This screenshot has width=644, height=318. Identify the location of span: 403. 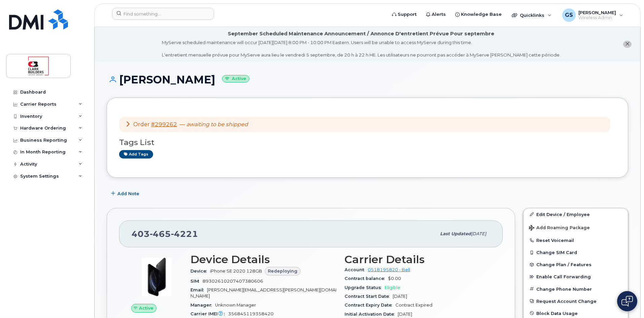
(165, 234).